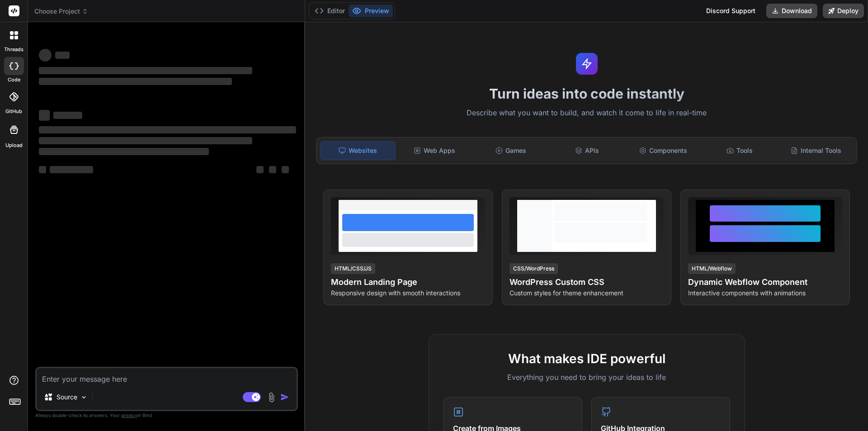  What do you see at coordinates (586, 282) in the screenshot?
I see `h4: WordPress Custom CSS` at bounding box center [586, 282].